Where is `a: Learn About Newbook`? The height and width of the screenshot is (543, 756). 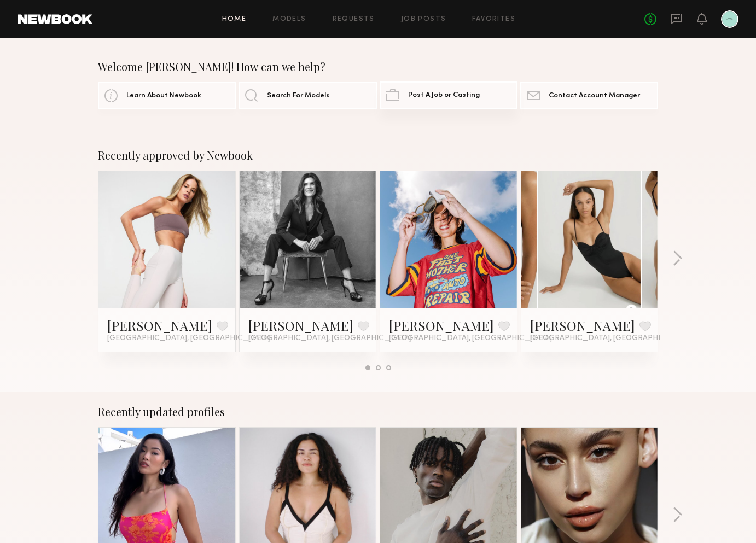 a: Learn About Newbook is located at coordinates (167, 95).